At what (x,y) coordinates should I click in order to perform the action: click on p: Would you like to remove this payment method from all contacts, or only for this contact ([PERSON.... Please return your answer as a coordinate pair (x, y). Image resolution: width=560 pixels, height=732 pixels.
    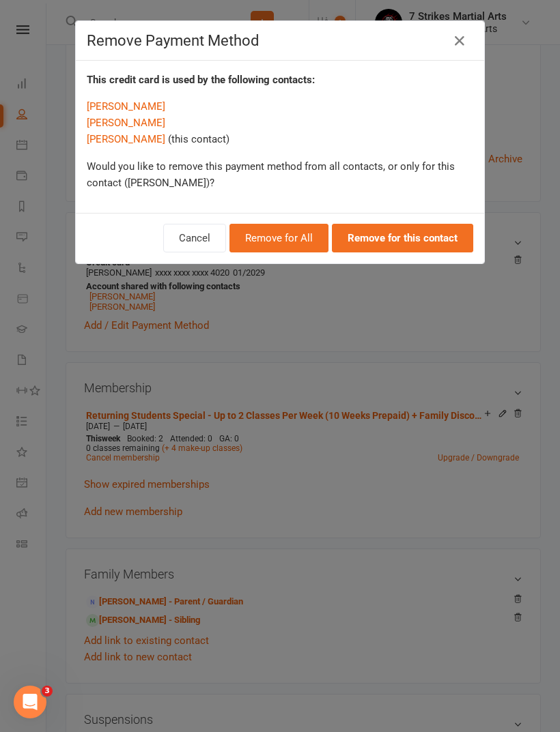
    Looking at the image, I should click on (280, 175).